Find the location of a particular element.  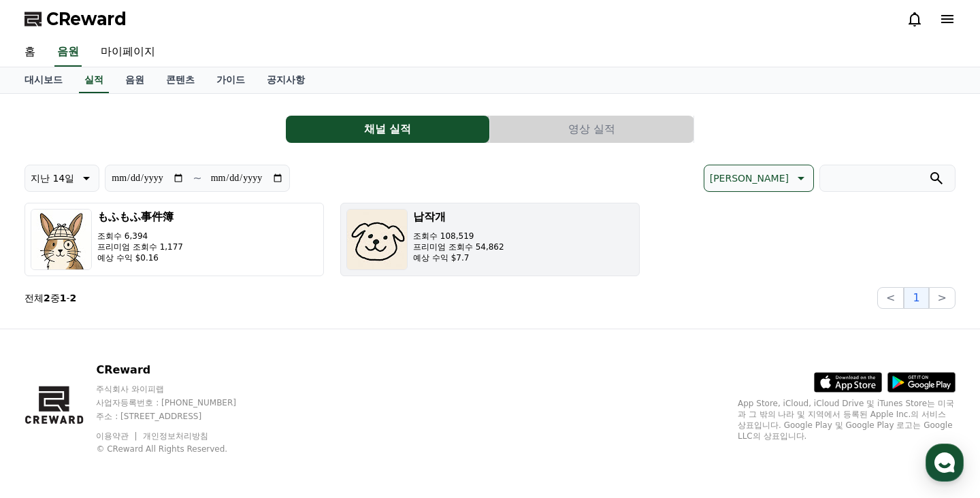

a: 이용약관 is located at coordinates (117, 436).